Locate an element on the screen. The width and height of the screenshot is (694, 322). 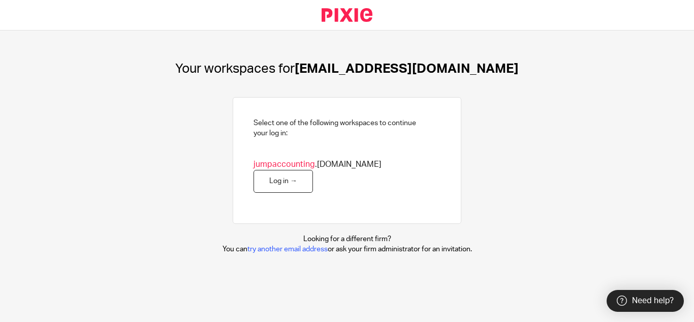
span: jumpaccounting is located at coordinates (284, 164).